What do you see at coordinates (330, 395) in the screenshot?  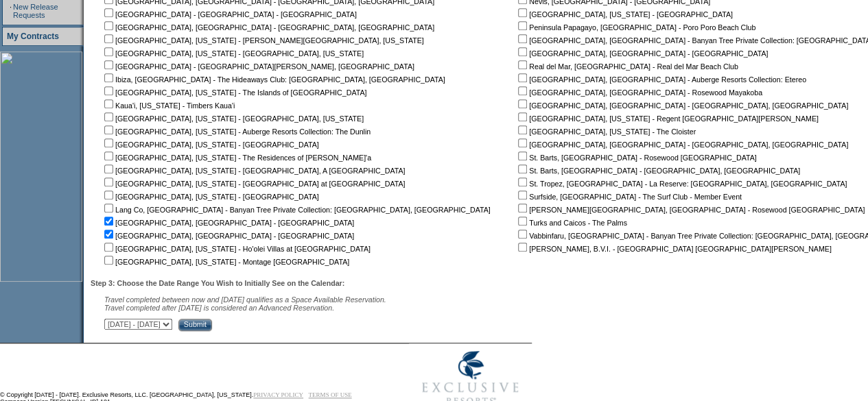 I see `a: TERMS OF USE` at bounding box center [330, 395].